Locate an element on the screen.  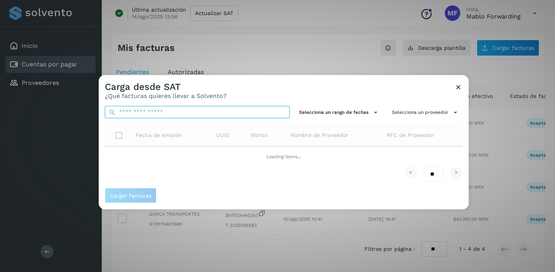
button: Cargar facturas is located at coordinates (131, 195).